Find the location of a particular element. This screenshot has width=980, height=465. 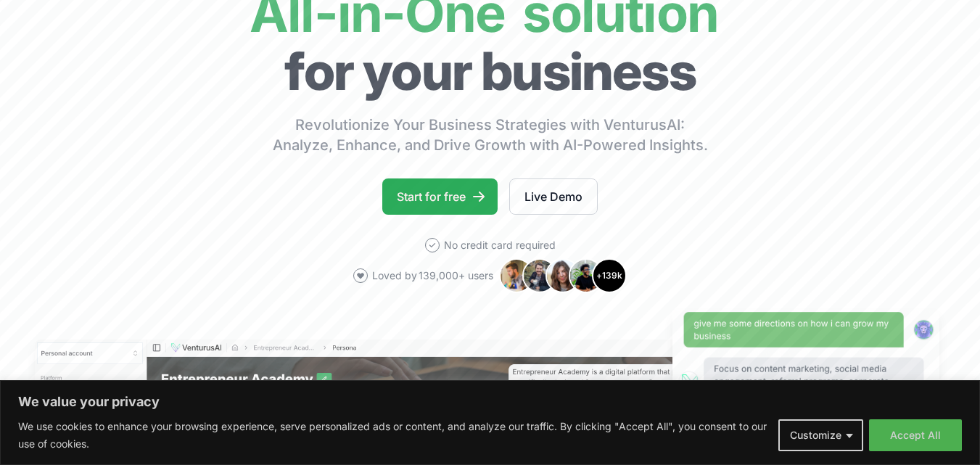

button: Customize is located at coordinates (821, 436).